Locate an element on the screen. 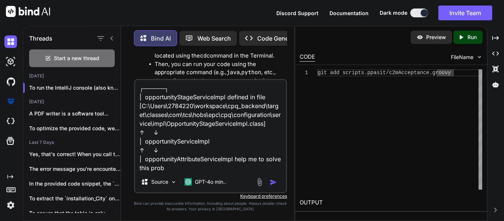 The width and height of the screenshot is (504, 221). img: githubDark is located at coordinates (11, 81).